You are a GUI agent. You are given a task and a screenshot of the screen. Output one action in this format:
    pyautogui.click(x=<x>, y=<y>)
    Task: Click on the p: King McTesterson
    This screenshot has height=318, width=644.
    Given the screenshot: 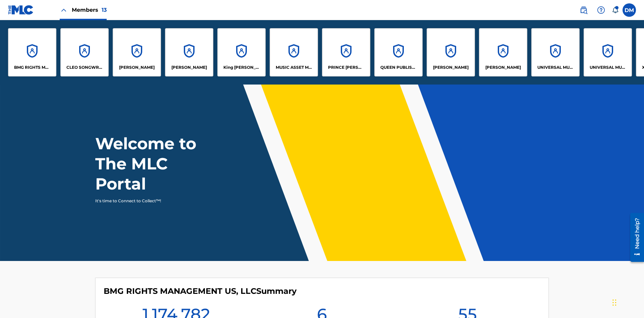 What is the action you would take?
    pyautogui.click(x=242, y=67)
    